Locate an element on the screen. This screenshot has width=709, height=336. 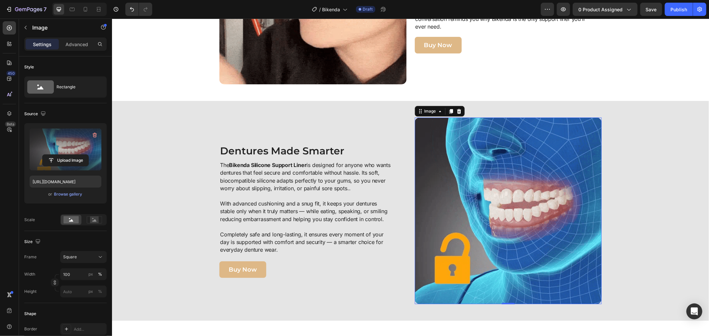
p: Advanced is located at coordinates (77, 44).